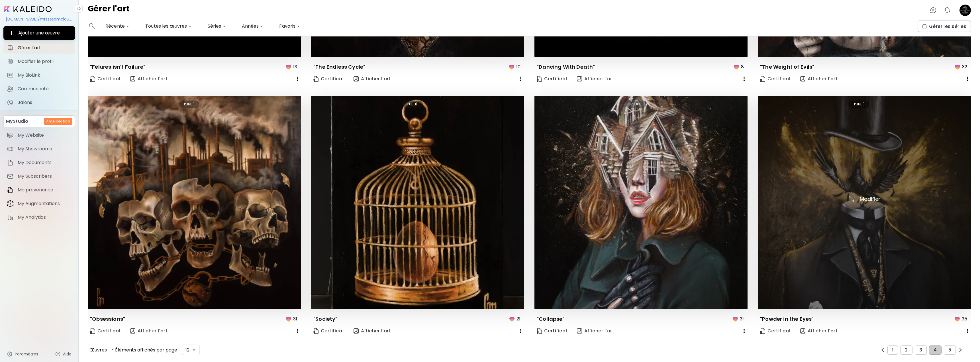 Image resolution: width=980 pixels, height=362 pixels. I want to click on img: My BioLink icon, so click(10, 76).